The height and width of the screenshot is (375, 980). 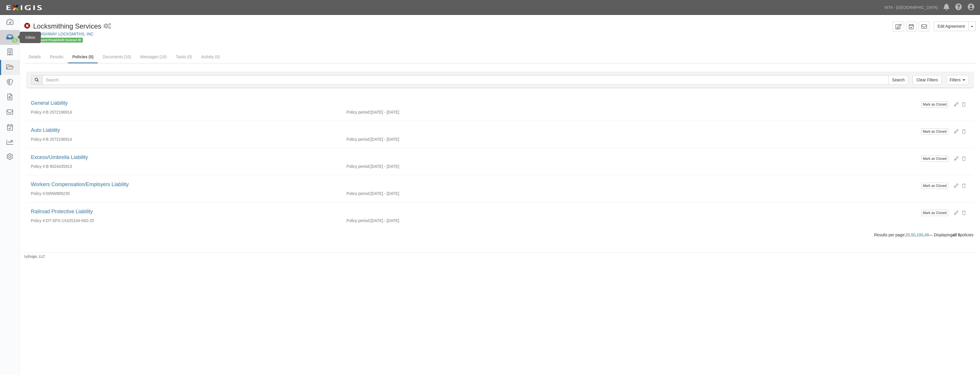 I want to click on small: by, so click(x=35, y=257).